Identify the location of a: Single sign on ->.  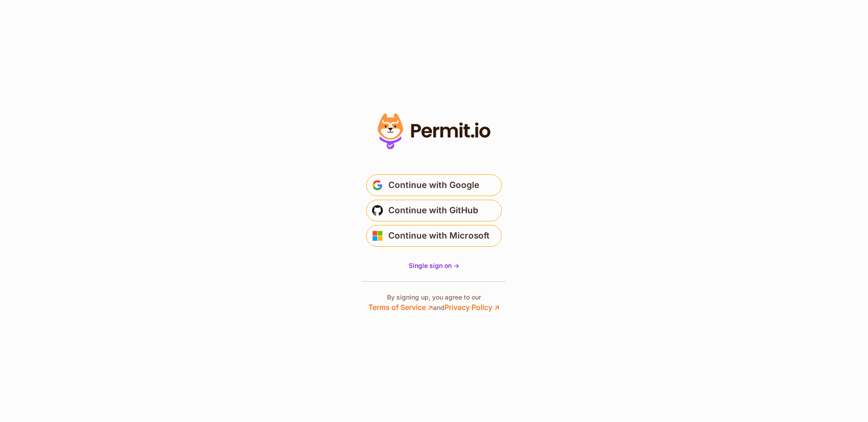
(434, 266).